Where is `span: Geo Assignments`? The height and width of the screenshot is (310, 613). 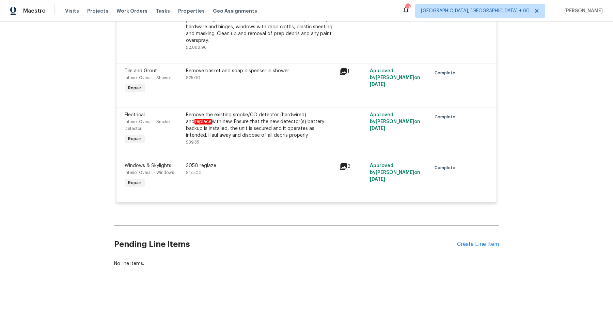
span: Geo Assignments is located at coordinates (235, 11).